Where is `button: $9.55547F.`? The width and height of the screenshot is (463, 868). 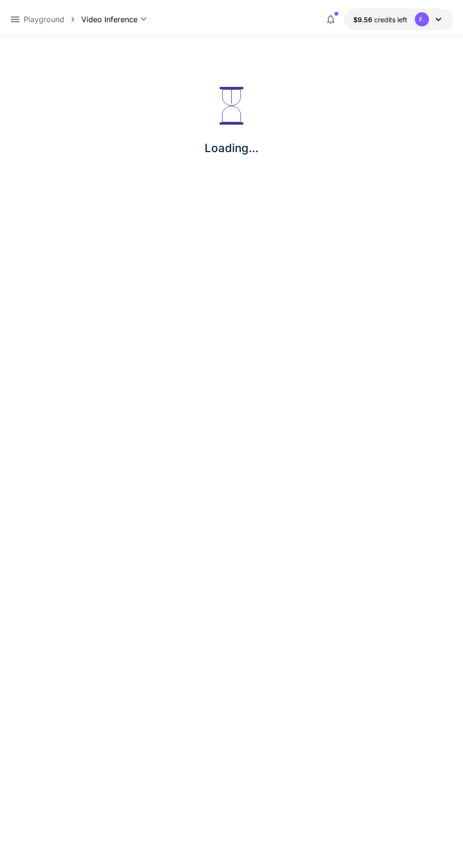
button: $9.55547F. is located at coordinates (399, 19).